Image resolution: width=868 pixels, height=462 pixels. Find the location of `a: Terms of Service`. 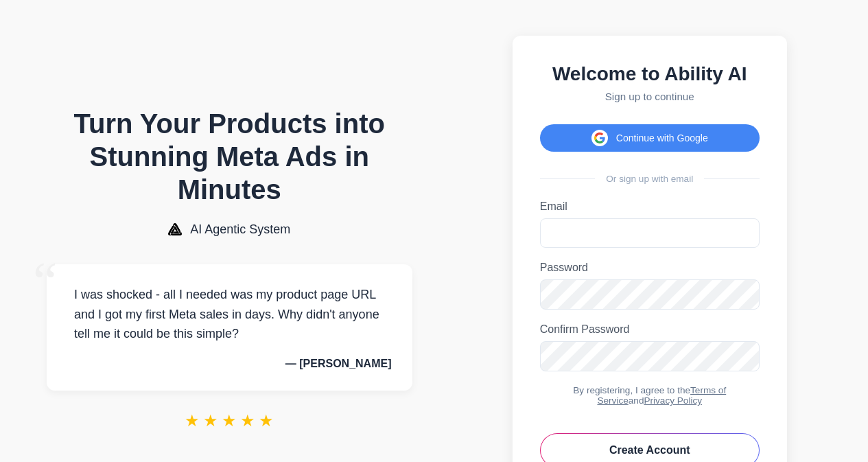

a: Terms of Service is located at coordinates (662, 395).